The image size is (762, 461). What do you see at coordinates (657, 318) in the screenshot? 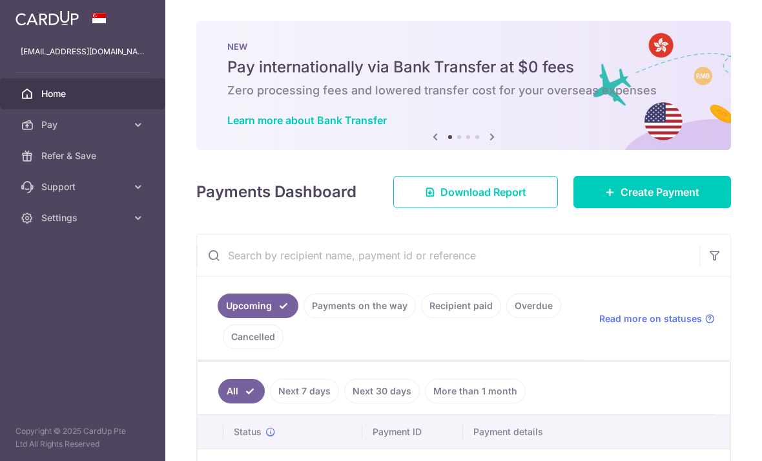
I see `a: Read more on statuses` at bounding box center [657, 318].